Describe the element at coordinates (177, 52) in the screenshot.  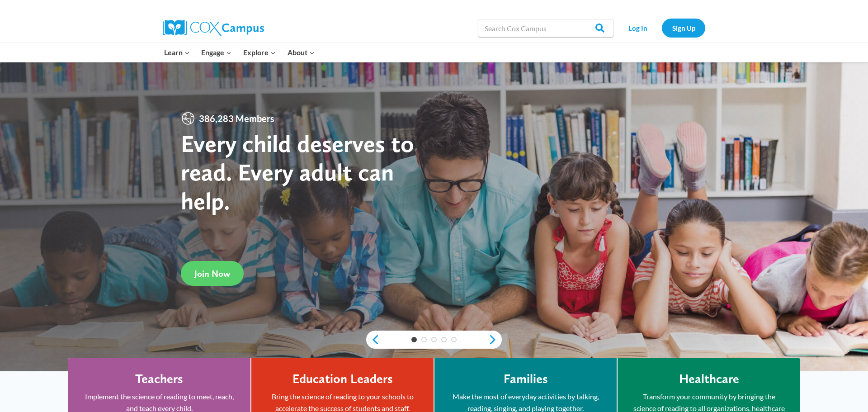
I see `span: Learn` at that location.